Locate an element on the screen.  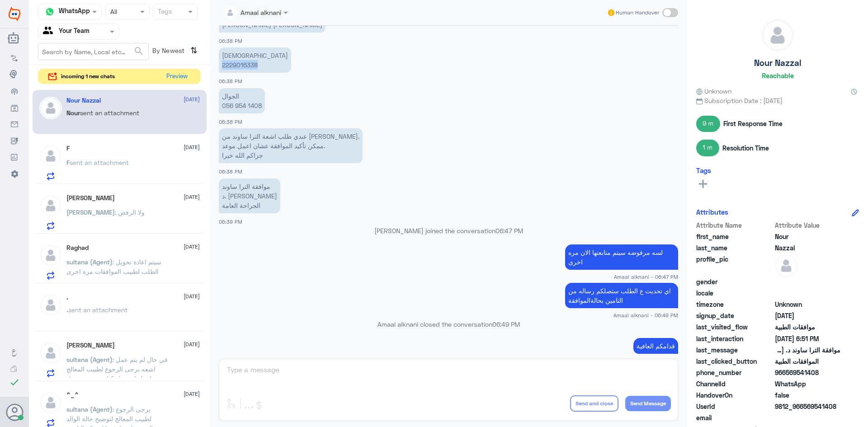
span: profile_pic is located at coordinates (735, 265).